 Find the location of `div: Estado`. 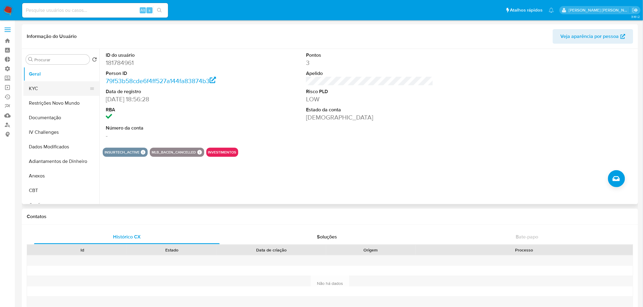

div: Estado is located at coordinates (172, 250).